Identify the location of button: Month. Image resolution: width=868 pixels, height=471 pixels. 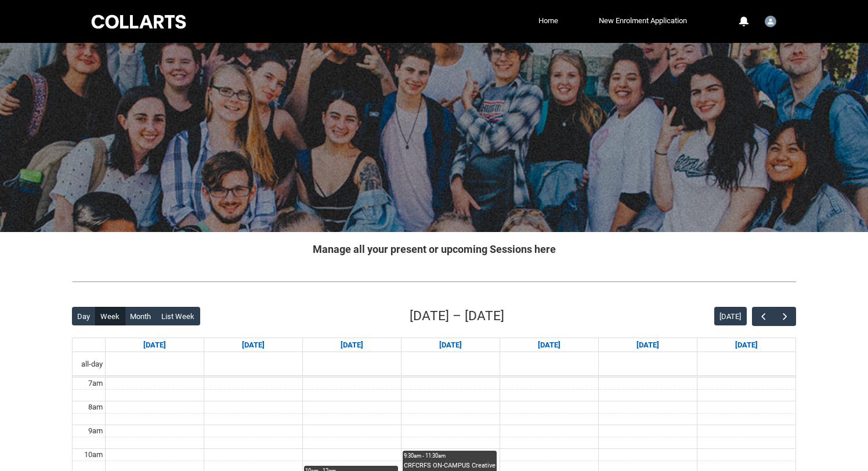
(141, 316).